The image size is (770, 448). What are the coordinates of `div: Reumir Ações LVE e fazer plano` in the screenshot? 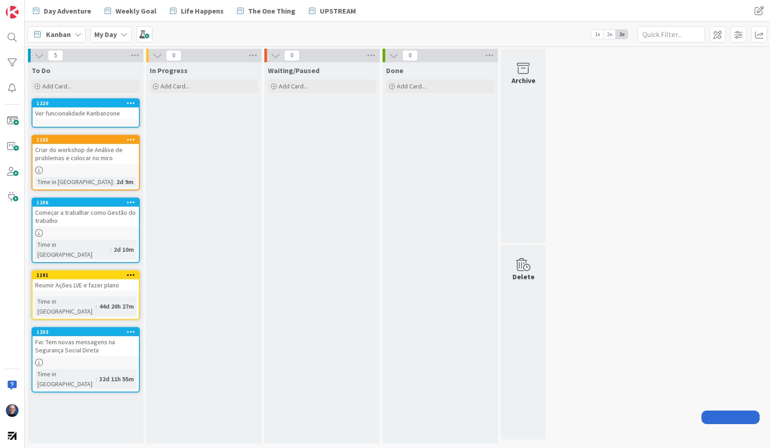 It's located at (86, 285).